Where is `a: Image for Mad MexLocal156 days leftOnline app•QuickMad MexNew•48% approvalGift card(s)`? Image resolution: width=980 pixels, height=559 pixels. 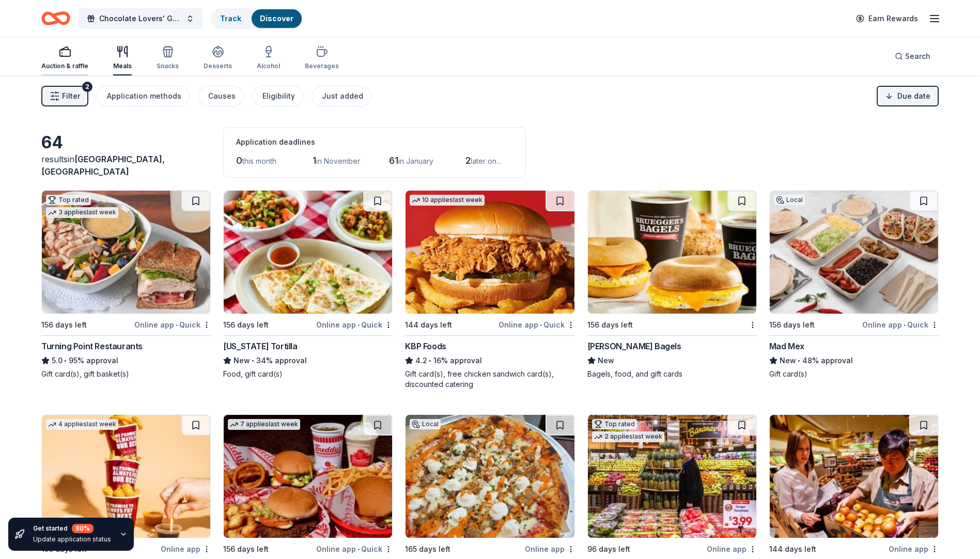
a: Image for Mad MexLocal156 days leftOnline app•QuickMad MexNew•48% approvalGift card(s) is located at coordinates (854, 285).